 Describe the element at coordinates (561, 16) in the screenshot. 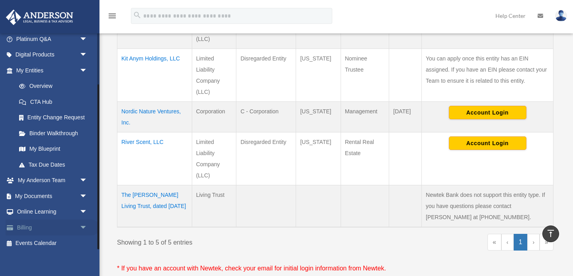

I see `img: User Pic` at that location.